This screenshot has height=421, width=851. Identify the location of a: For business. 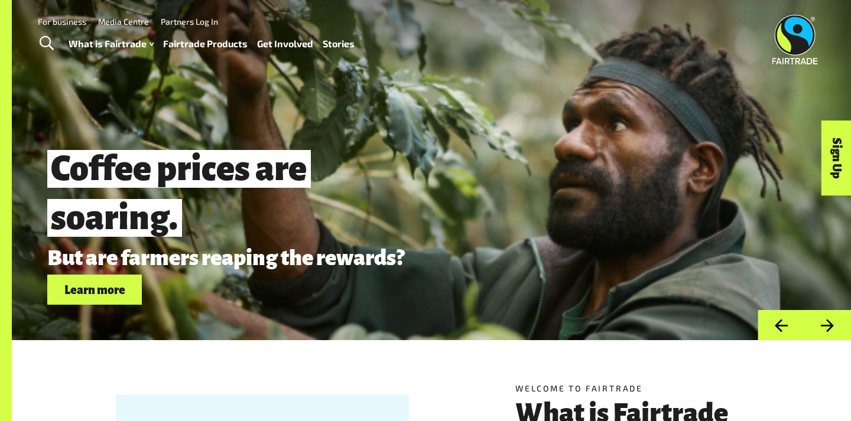
(62, 21).